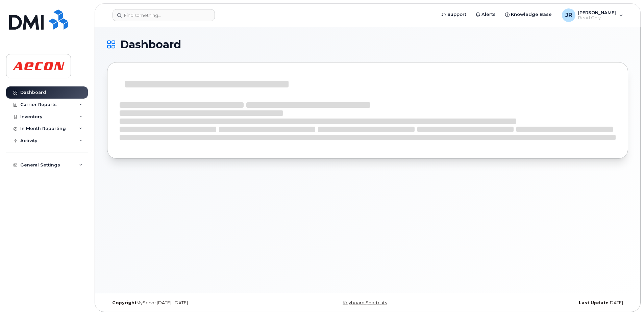 The width and height of the screenshot is (644, 312). I want to click on strong: Last Update, so click(594, 303).